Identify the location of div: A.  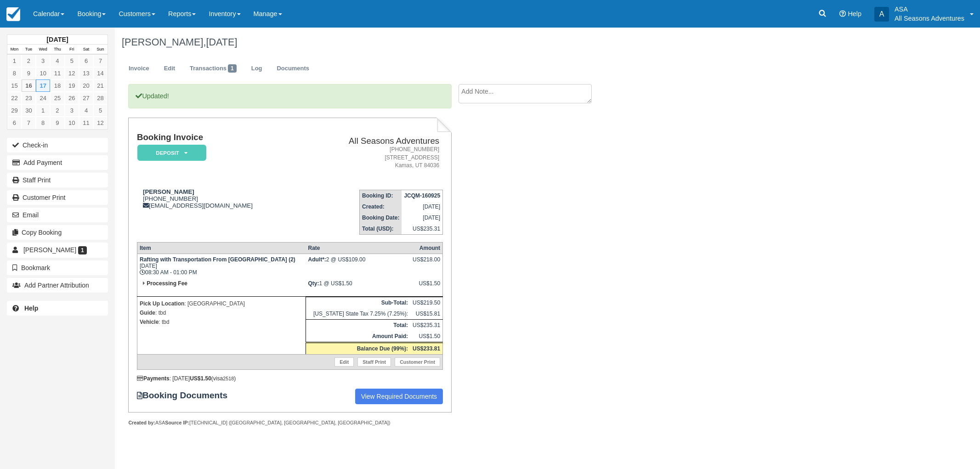
(881, 14).